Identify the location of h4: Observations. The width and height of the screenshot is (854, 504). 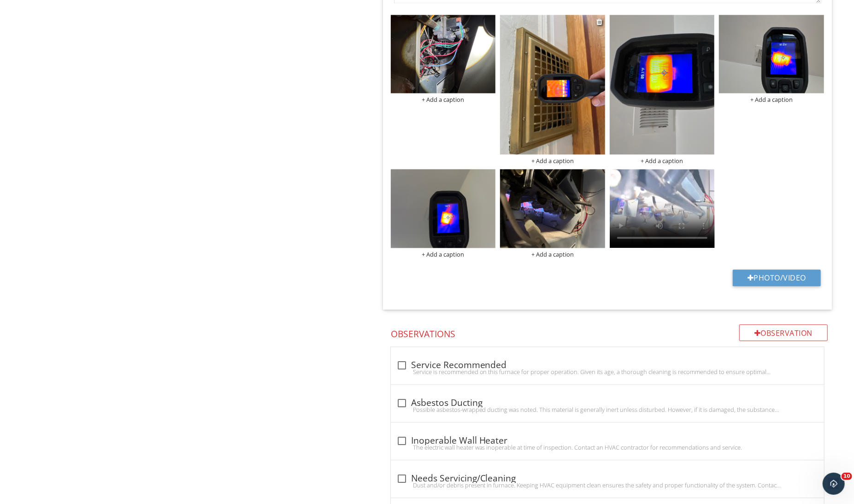
(609, 332).